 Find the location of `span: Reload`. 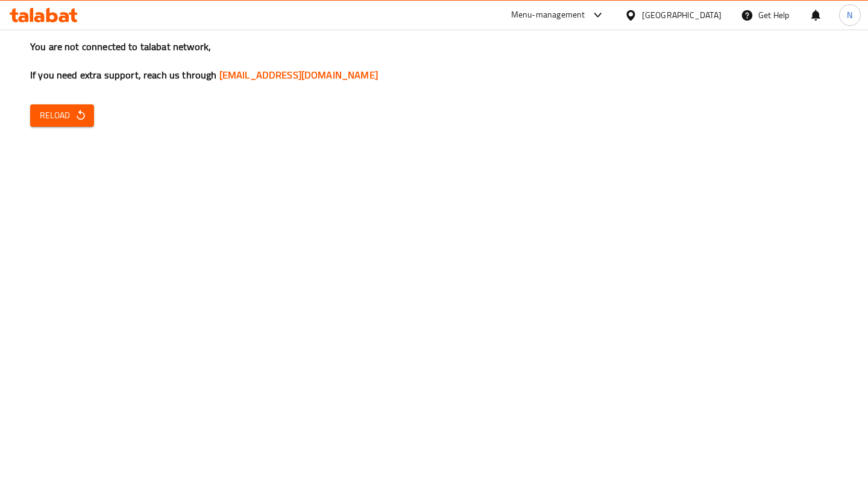

span: Reload is located at coordinates (62, 115).